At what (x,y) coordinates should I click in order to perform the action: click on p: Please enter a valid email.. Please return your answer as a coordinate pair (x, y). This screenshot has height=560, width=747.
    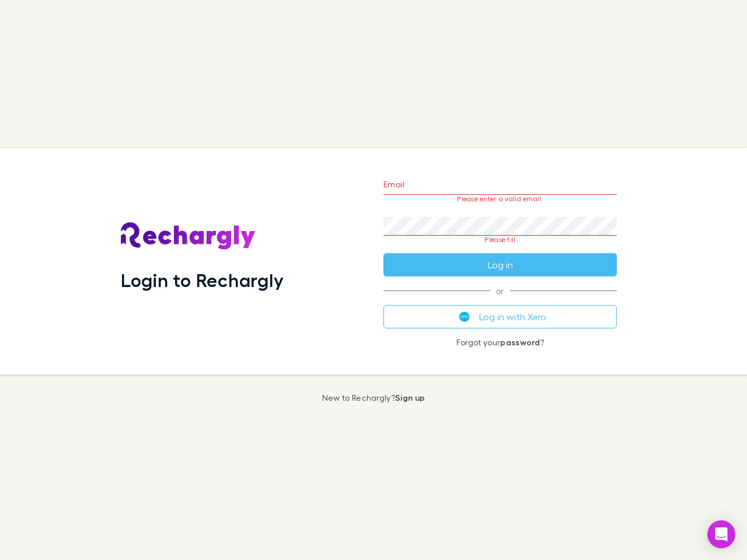
    Looking at the image, I should click on (500, 199).